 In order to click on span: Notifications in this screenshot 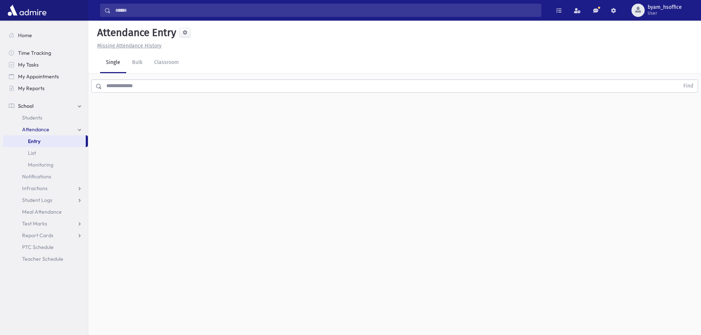, I will do `click(36, 177)`.